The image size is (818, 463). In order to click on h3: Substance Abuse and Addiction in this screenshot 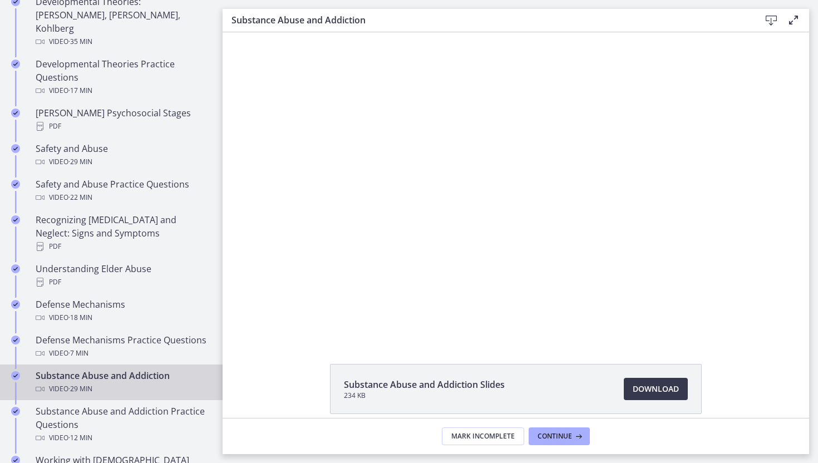, I will do `click(487, 20)`.